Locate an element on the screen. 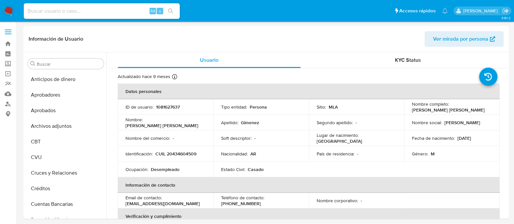 The width and height of the screenshot is (514, 224). button: Créditos is located at coordinates (66, 189).